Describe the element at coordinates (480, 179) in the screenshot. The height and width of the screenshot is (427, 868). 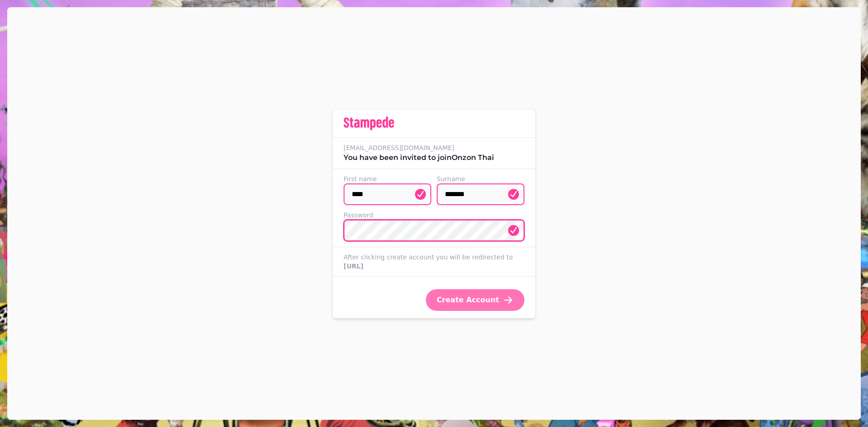
I see `label: Surname` at that location.